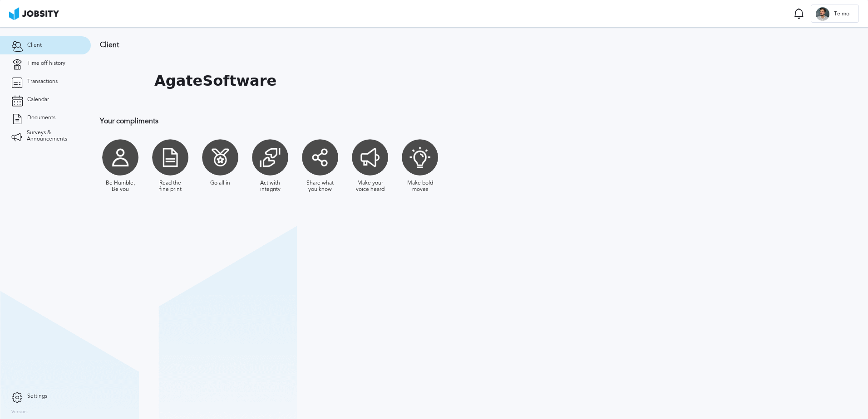  Describe the element at coordinates (220, 183) in the screenshot. I see `div: Go all in` at that location.